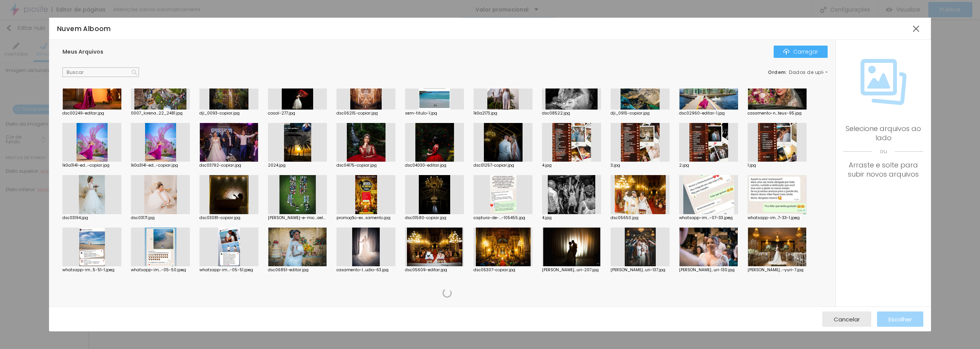  What do you see at coordinates (220, 218) in the screenshot?
I see `font: dsc03081-copiar.jpg` at bounding box center [220, 218].